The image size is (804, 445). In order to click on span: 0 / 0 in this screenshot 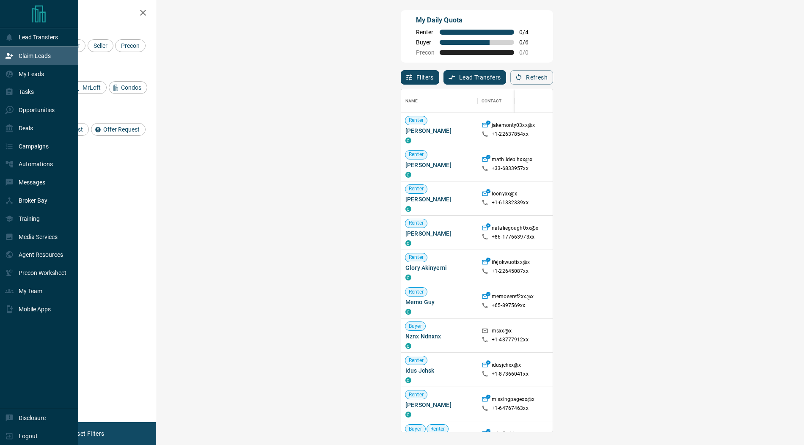, I will do `click(528, 52)`.